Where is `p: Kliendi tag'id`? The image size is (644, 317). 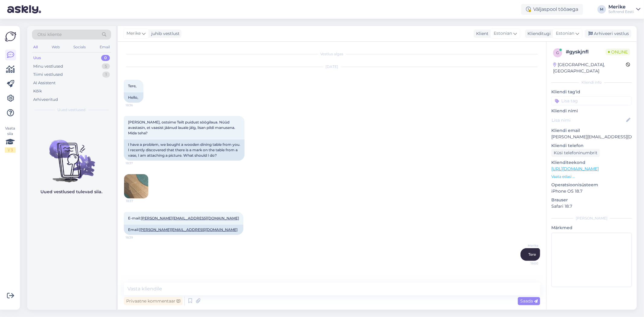 p: Kliendi tag'id is located at coordinates (591, 92).